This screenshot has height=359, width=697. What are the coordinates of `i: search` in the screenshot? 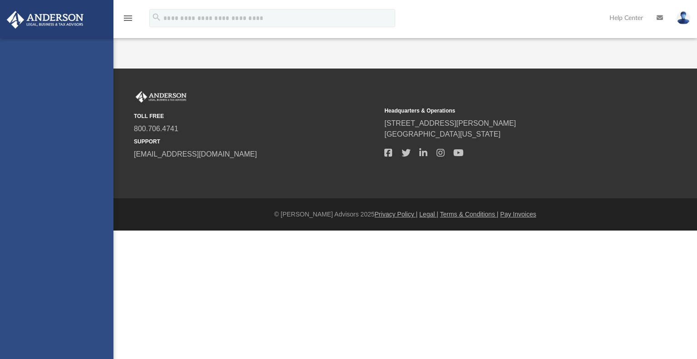 It's located at (156, 17).